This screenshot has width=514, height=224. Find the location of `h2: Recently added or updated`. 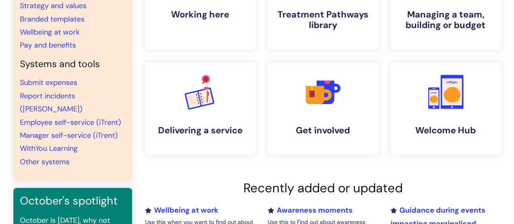

h2: Recently added or updated is located at coordinates (323, 188).